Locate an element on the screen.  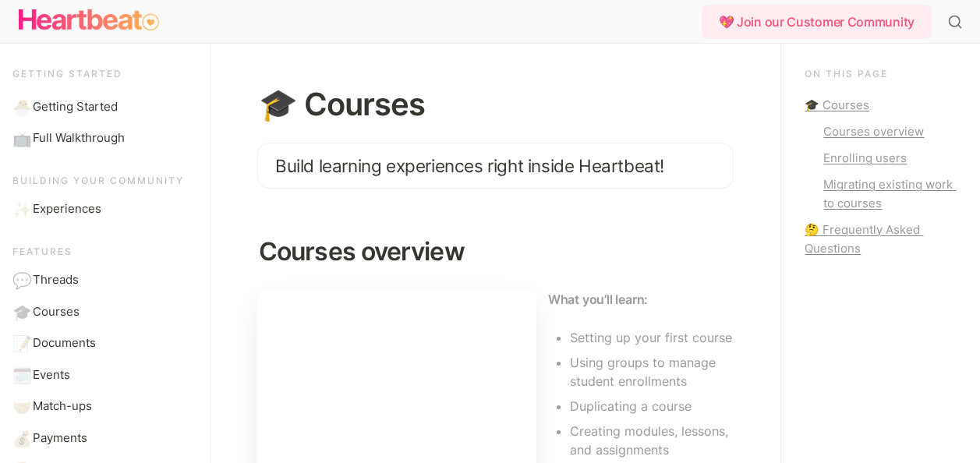
span: Payments is located at coordinates (60, 438).